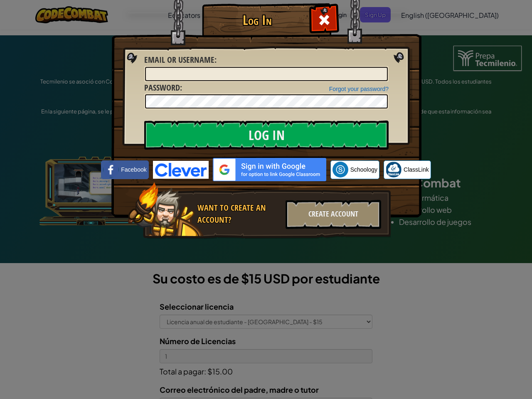  I want to click on img: schoology.png, so click(340, 169).